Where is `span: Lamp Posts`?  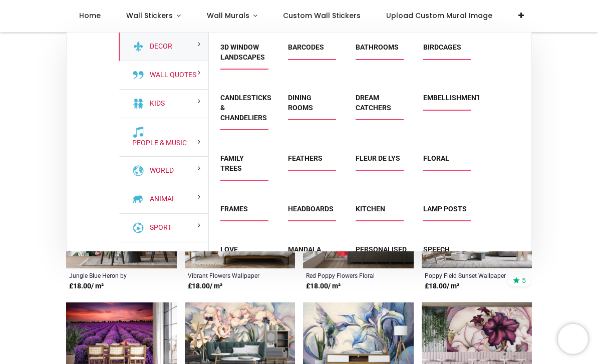 span: Lamp Posts is located at coordinates (445, 213).